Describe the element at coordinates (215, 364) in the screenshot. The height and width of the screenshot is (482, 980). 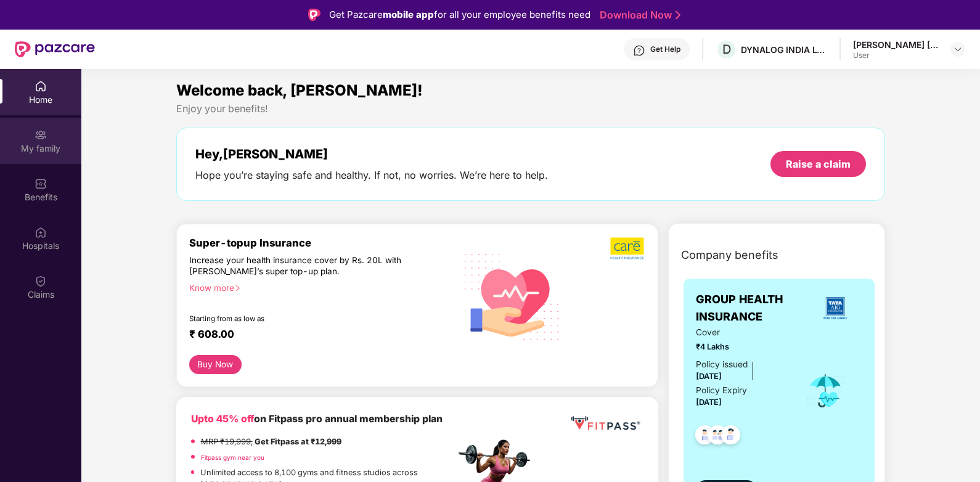
I see `button: Buy Now` at that location.